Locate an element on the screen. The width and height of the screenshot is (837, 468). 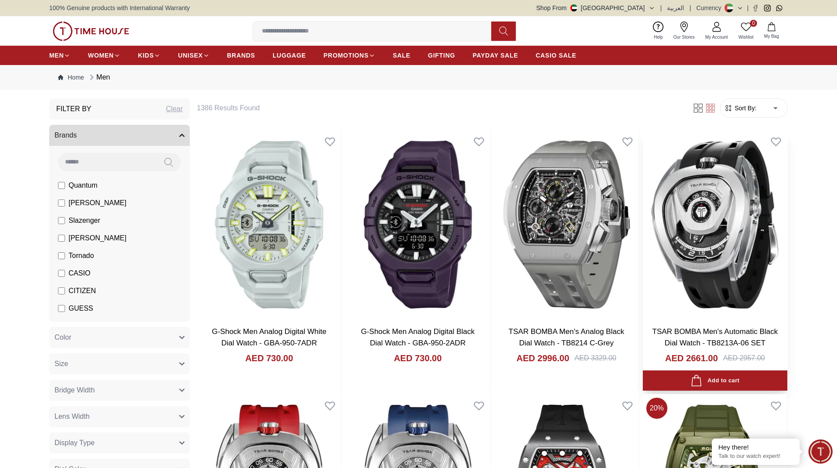
button: العربية is located at coordinates (675, 8).